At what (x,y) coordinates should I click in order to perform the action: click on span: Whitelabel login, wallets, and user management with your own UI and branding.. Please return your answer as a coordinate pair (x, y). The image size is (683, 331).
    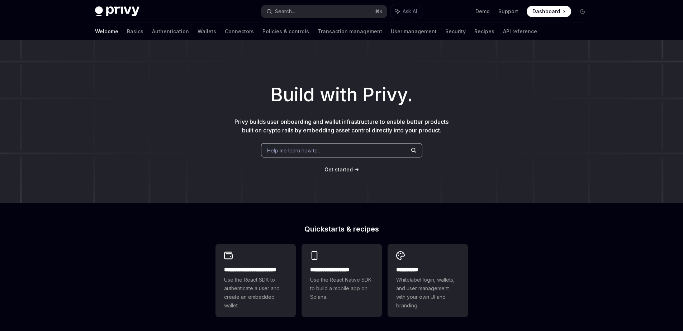
    Looking at the image, I should click on (427, 293).